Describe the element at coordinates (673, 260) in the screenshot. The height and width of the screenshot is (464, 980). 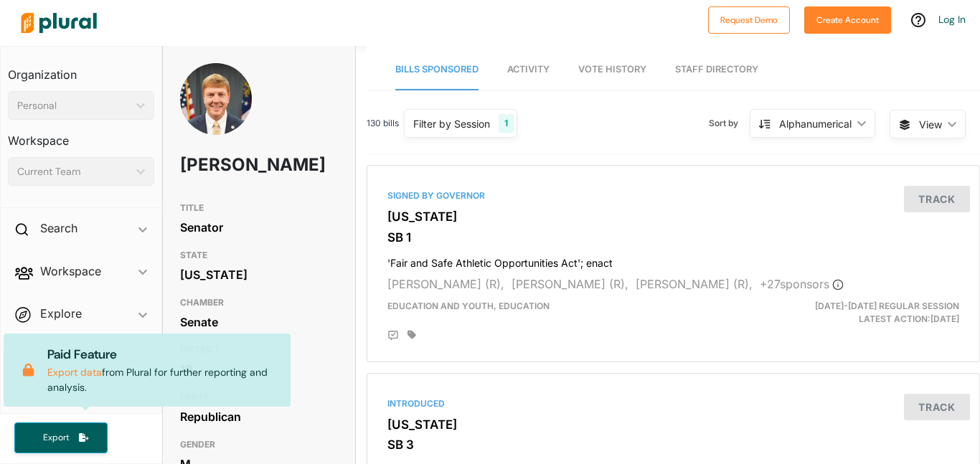
I see `h4: 'Fair and Safe Athletic Opportunities Act'; enact` at that location.